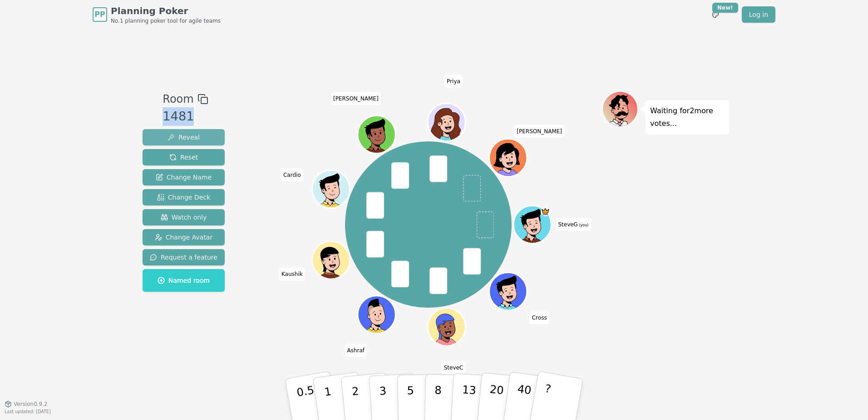 The height and width of the screenshot is (420, 868). What do you see at coordinates (183, 281) in the screenshot?
I see `button: Named room` at bounding box center [183, 281].